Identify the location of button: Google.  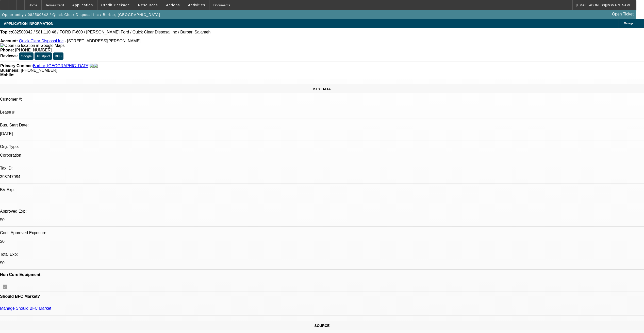
(26, 56).